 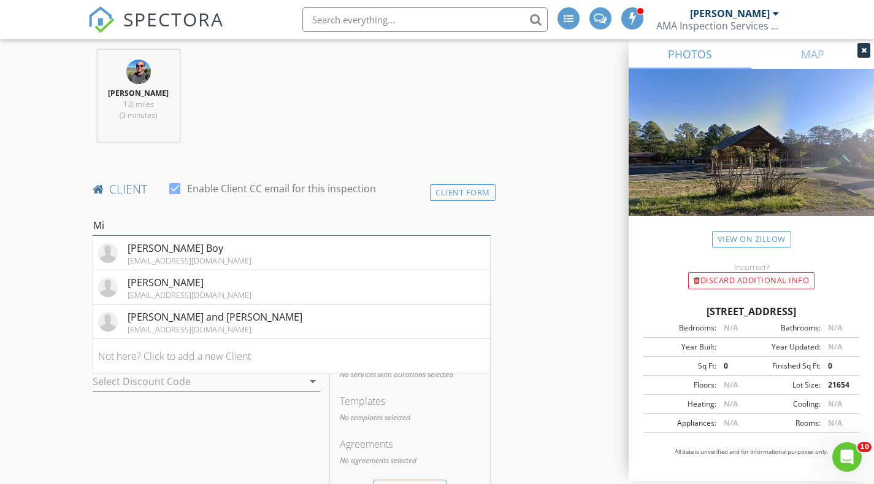 What do you see at coordinates (313, 381) in the screenshot?
I see `i: arrow_drop_down` at bounding box center [313, 381].